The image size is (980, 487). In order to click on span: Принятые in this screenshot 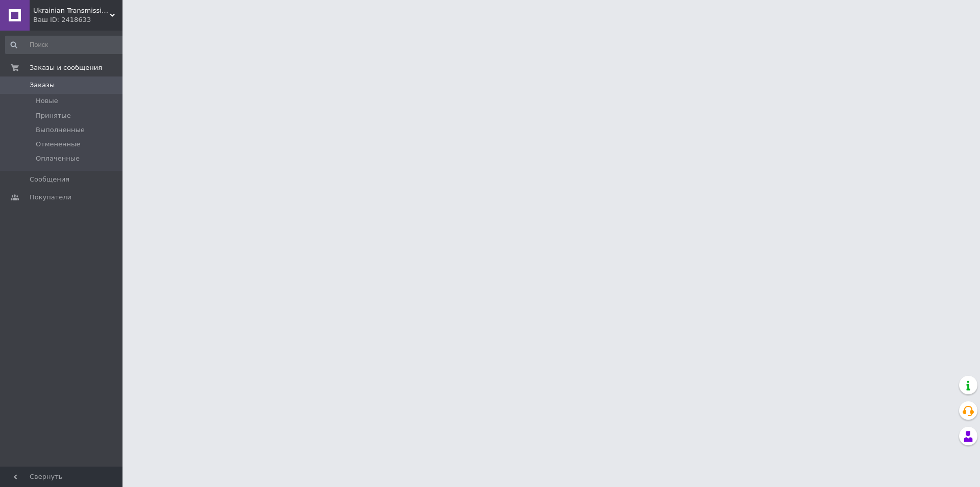, I will do `click(53, 116)`.